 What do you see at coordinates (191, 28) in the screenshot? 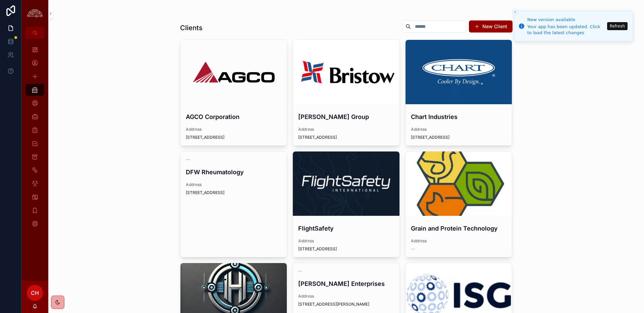
I see `h1: Clients` at bounding box center [191, 28].